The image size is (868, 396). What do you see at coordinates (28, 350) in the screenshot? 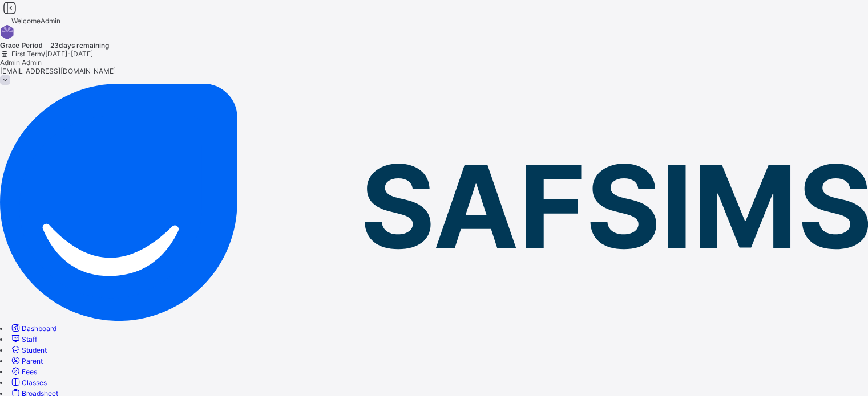
I see `a: Student` at bounding box center [28, 350].